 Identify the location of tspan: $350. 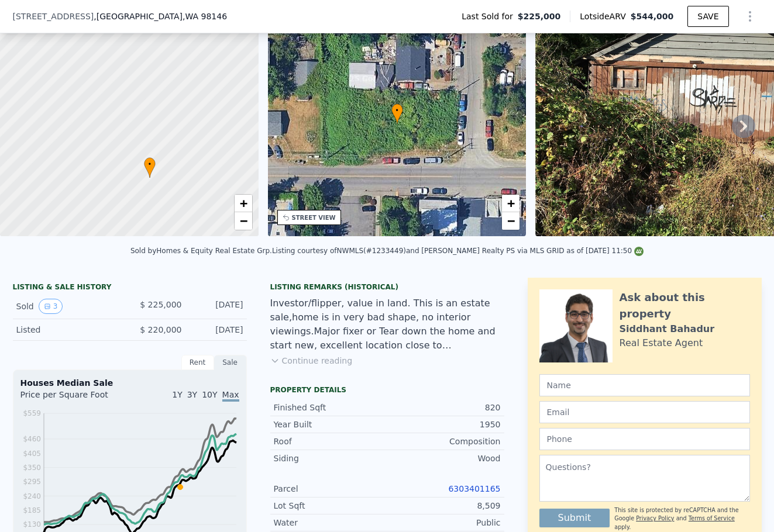
(32, 468).